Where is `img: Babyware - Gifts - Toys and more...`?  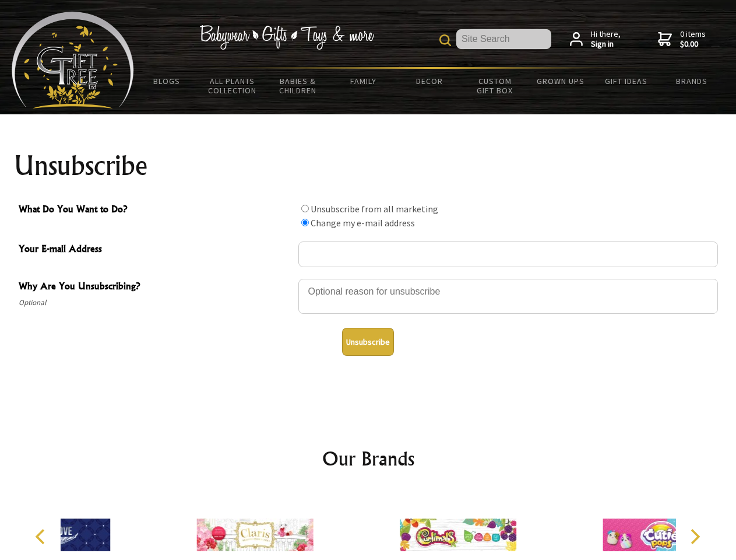
img: Babyware - Gifts - Toys and more... is located at coordinates (73, 60).